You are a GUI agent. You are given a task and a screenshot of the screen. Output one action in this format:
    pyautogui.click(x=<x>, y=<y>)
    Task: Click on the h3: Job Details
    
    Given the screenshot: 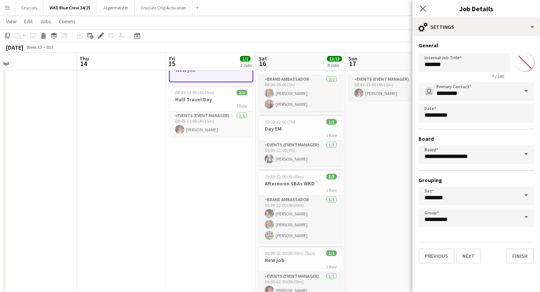 What is the action you would take?
    pyautogui.click(x=476, y=9)
    